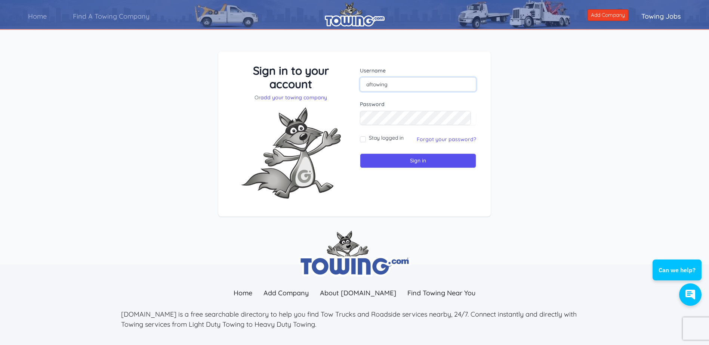 This screenshot has width=709, height=345. I want to click on label: Username, so click(418, 71).